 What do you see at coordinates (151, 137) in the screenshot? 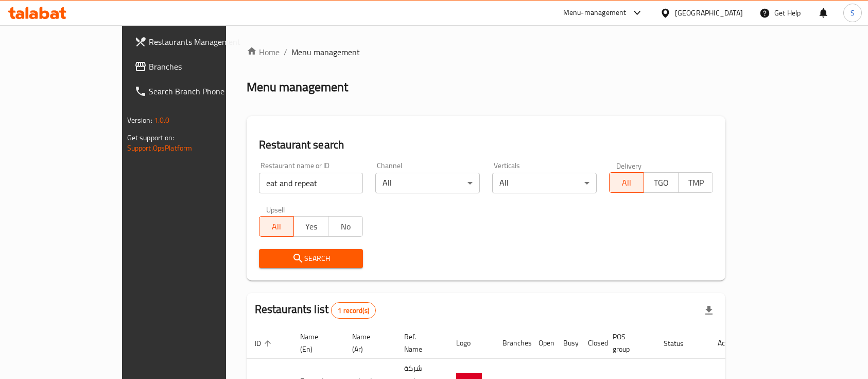
I see `span: Get support on:` at bounding box center [151, 137].